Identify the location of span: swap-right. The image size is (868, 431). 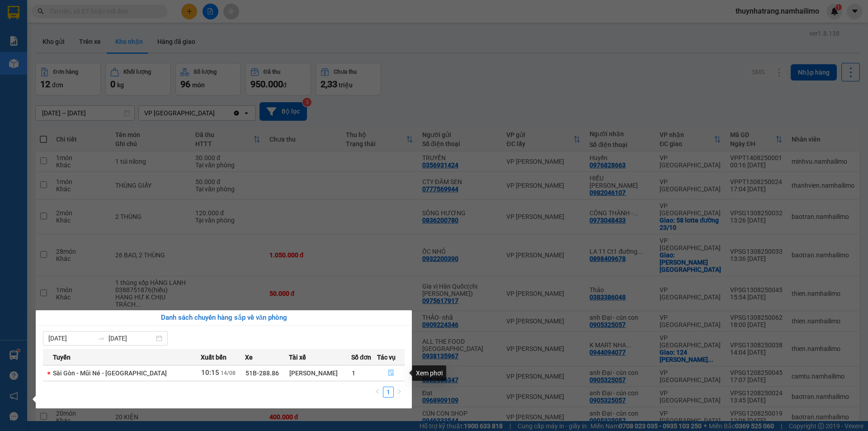
(101, 338).